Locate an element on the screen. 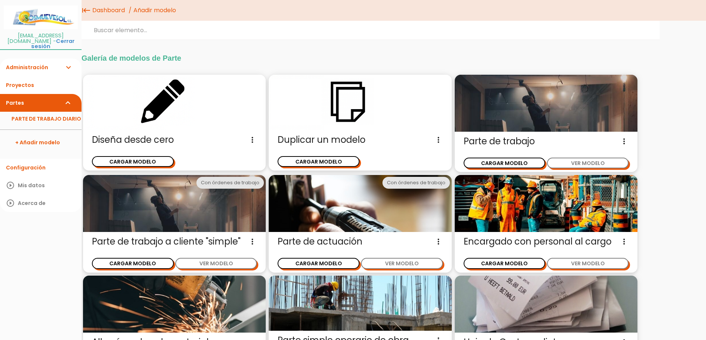 The width and height of the screenshot is (706, 340). img: parte-operario-obra-simple.jpg is located at coordinates (360, 304).